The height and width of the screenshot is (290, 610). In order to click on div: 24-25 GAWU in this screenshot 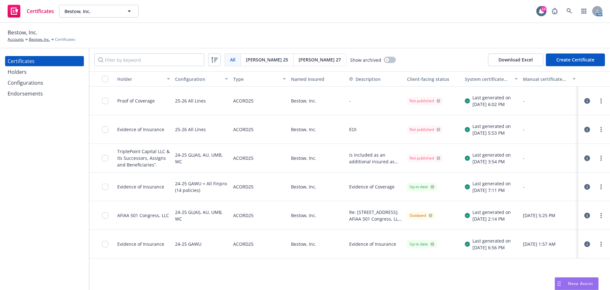, I will do `click(188, 243)`.